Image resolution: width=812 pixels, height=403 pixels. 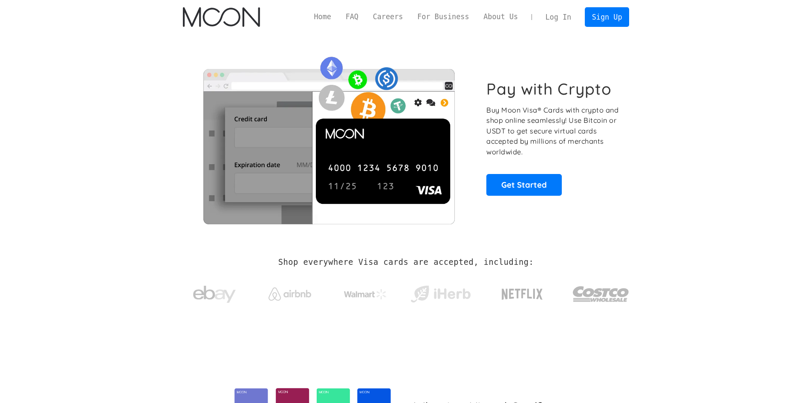 I want to click on img: Costco, so click(x=601, y=294).